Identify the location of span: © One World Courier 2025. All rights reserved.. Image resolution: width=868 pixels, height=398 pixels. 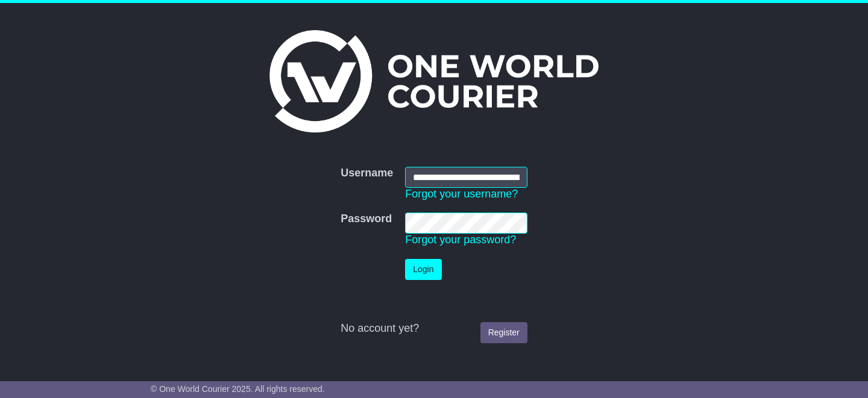
(238, 389).